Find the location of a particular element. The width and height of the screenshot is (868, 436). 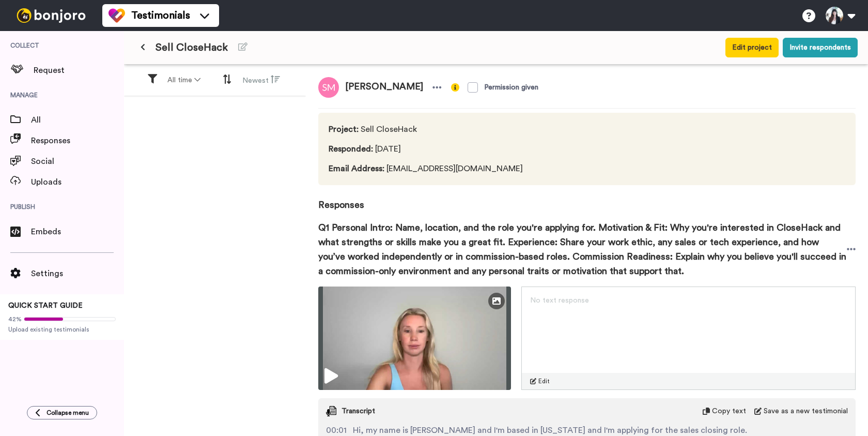

span: Q1 Personal Intro: Name, location, and the role you're applying for. Motivation & Fit: Why you're... is located at coordinates (582, 249).